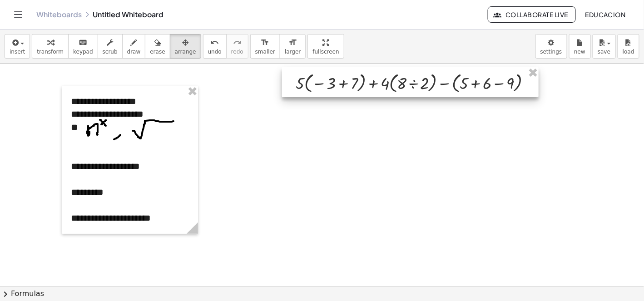  I want to click on span: keypad, so click(83, 52).